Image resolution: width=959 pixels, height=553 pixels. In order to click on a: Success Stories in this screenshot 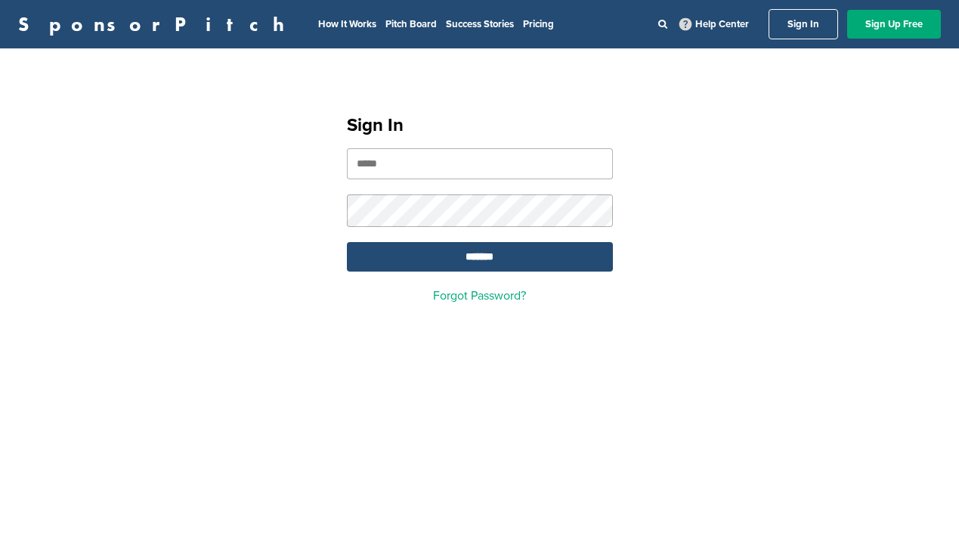, I will do `click(480, 24)`.